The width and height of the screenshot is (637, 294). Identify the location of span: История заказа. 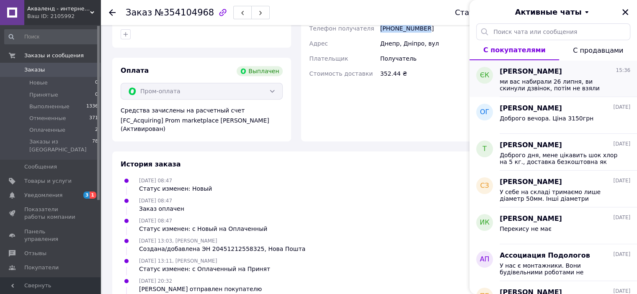
(151, 164).